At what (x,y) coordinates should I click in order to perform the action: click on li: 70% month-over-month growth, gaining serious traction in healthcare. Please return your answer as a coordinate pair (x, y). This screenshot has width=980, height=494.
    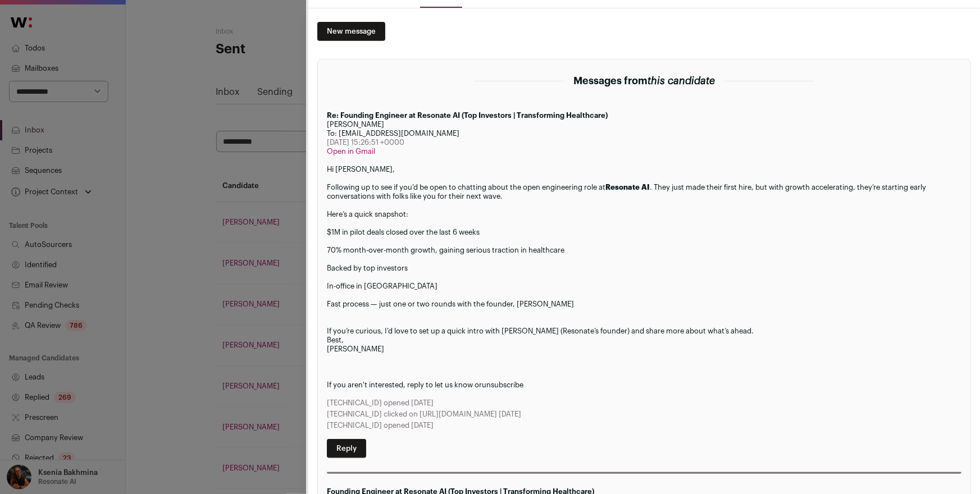
    Looking at the image, I should click on (644, 250).